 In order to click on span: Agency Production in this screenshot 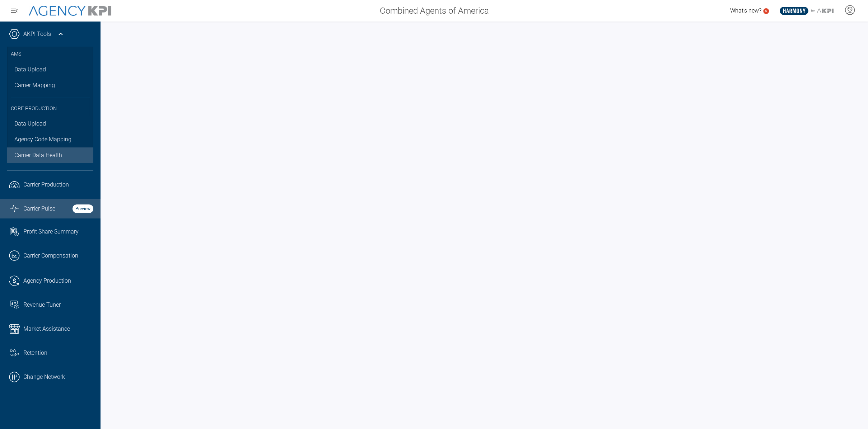, I will do `click(47, 281)`.